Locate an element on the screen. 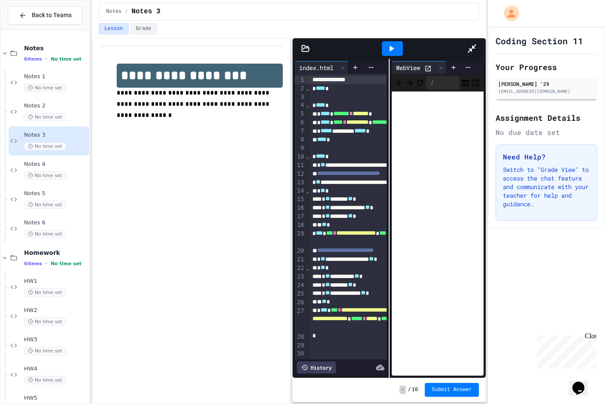  div: 18 is located at coordinates (300, 225).